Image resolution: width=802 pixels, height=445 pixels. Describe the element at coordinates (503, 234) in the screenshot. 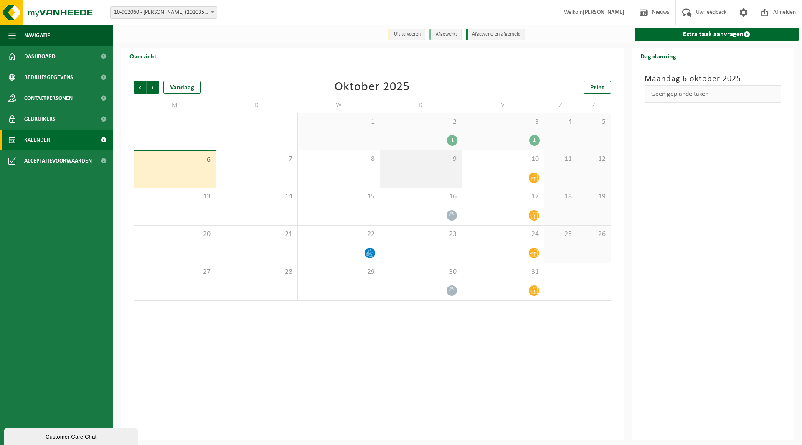

I see `span: 24` at that location.